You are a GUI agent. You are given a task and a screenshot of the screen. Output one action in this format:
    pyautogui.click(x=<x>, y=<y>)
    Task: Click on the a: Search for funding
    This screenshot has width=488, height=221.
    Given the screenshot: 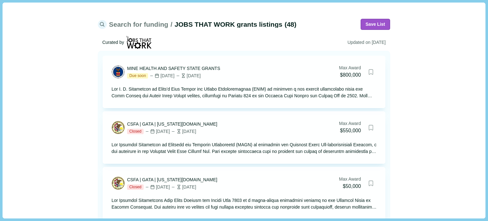 What is the action you would take?
    pyautogui.click(x=133, y=24)
    